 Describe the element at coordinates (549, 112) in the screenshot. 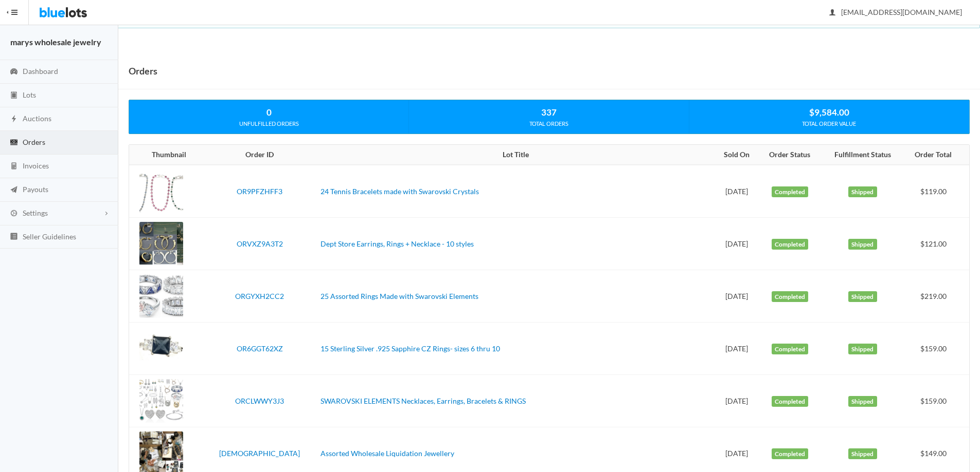

I see `strong: 337` at that location.